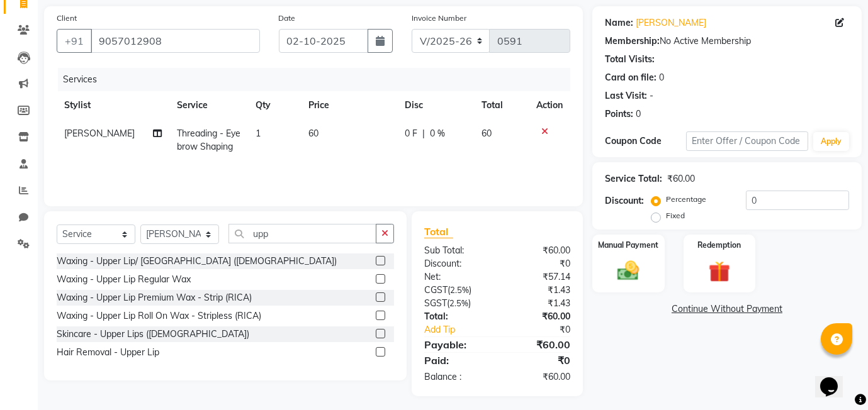  What do you see at coordinates (113, 105) in the screenshot?
I see `th: Stylist` at bounding box center [113, 105].